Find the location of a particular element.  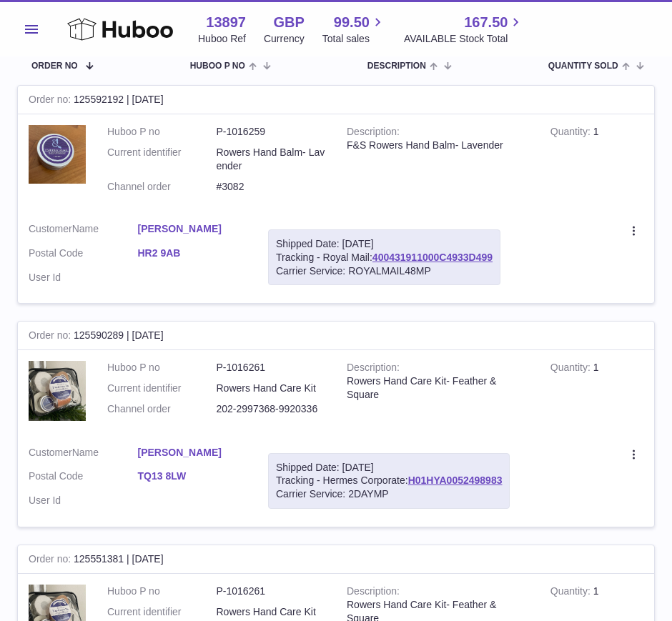

div: Rowers Hand Care Kit- Feather & Square is located at coordinates (438, 388).